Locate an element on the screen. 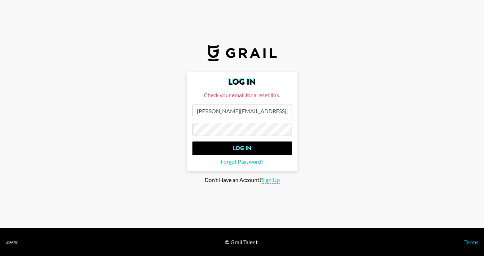 The height and width of the screenshot is (256, 484). div: © Grail Talent is located at coordinates (241, 242).